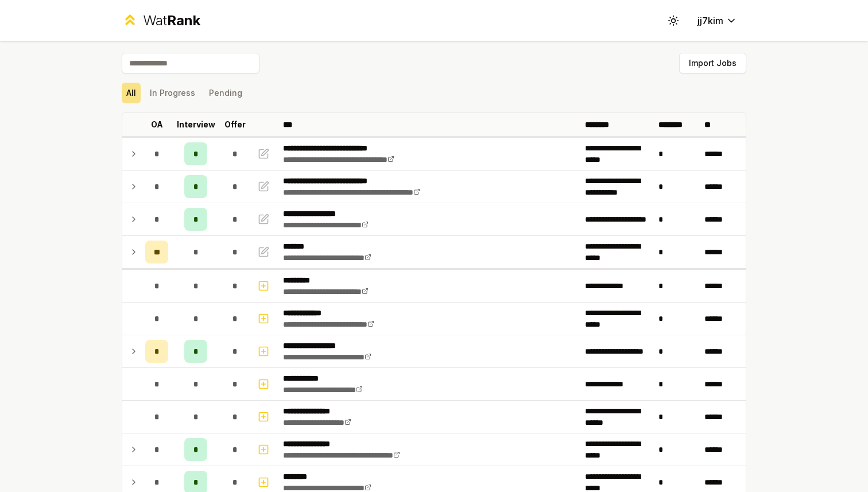 The width and height of the screenshot is (868, 492). What do you see at coordinates (156, 125) in the screenshot?
I see `p: OA` at bounding box center [156, 125].